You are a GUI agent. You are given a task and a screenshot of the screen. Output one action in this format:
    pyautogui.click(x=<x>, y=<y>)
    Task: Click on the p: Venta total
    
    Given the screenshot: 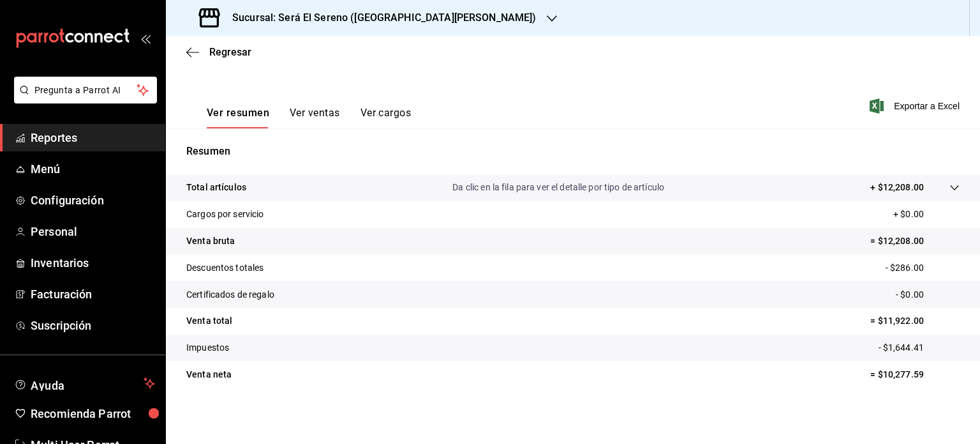 What is the action you would take?
    pyautogui.click(x=209, y=320)
    